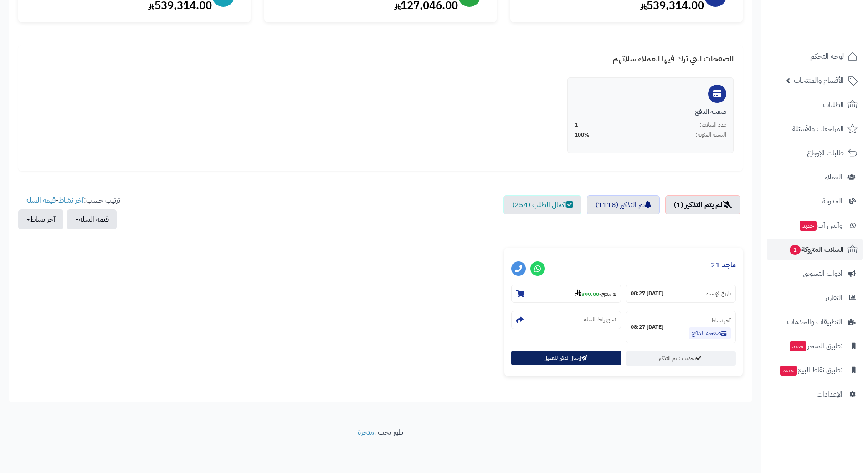 The width and height of the screenshot is (868, 473). I want to click on section: 1 منتج-399.00, so click(566, 294).